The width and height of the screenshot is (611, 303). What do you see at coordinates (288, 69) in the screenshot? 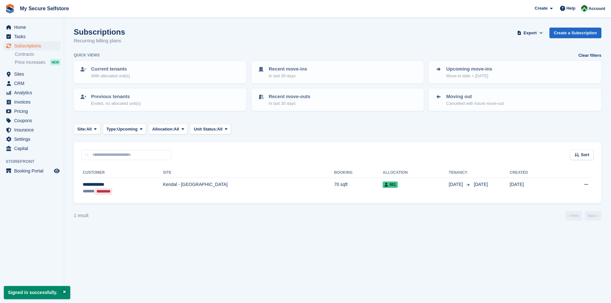
I see `p: Recent move-ins` at bounding box center [288, 69].